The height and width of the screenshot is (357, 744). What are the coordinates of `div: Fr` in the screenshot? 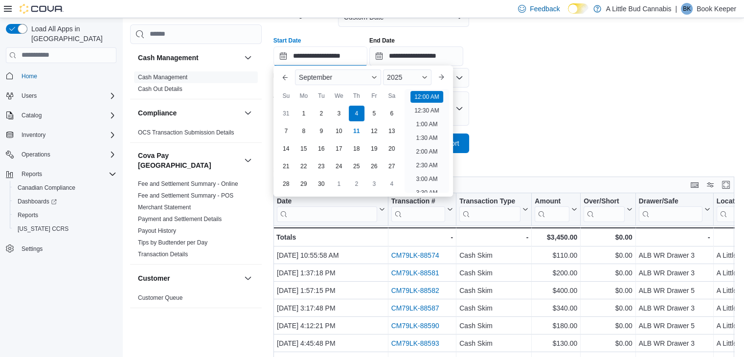 It's located at (374, 96).